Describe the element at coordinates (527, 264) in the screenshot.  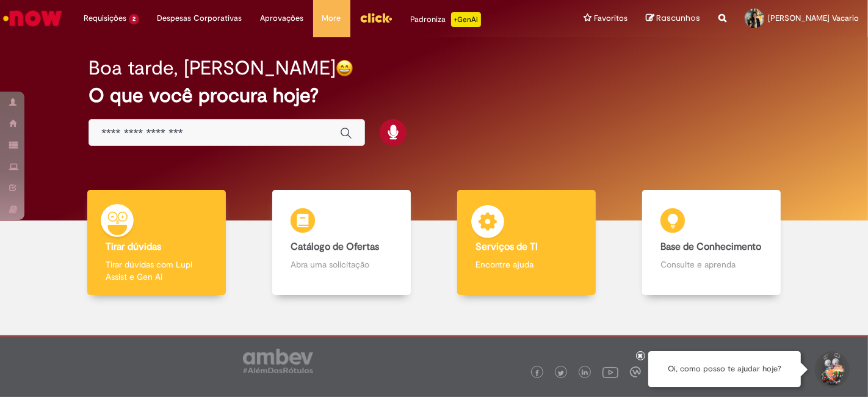
I see `p: Encontre ajuda` at that location.